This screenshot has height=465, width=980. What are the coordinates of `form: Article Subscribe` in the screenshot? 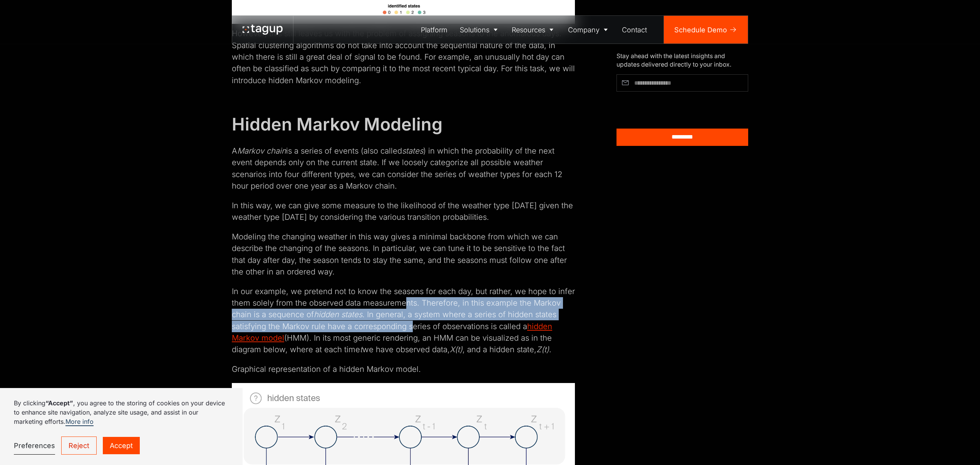 It's located at (682, 110).